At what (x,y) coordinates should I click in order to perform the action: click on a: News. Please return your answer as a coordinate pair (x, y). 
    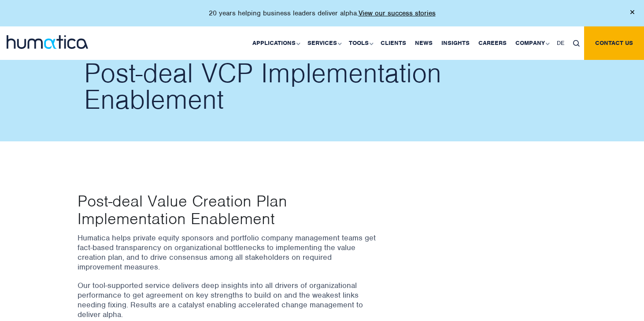
    Looking at the image, I should click on (424, 43).